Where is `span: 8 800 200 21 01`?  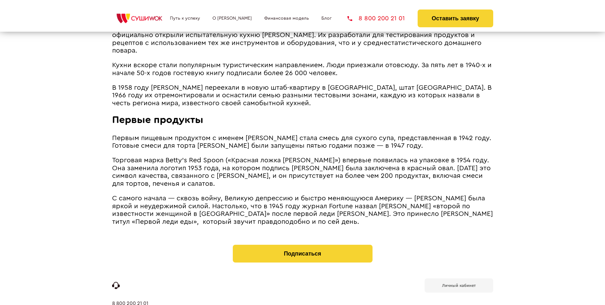
span: 8 800 200 21 01 is located at coordinates (382, 18).